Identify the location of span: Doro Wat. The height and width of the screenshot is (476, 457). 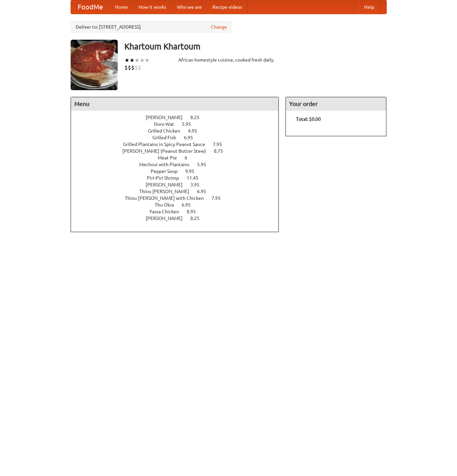
(167, 124).